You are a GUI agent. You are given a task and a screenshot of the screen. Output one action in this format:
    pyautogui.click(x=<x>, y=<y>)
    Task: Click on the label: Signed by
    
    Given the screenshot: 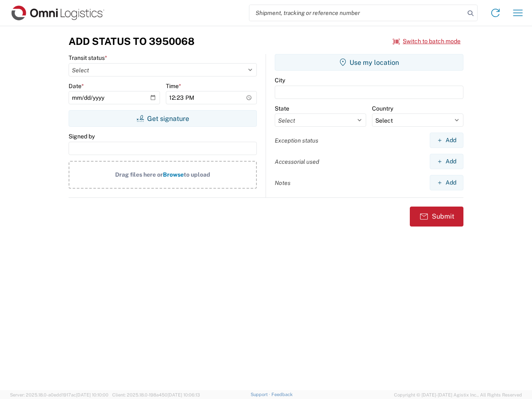 What is the action you would take?
    pyautogui.click(x=81, y=136)
    